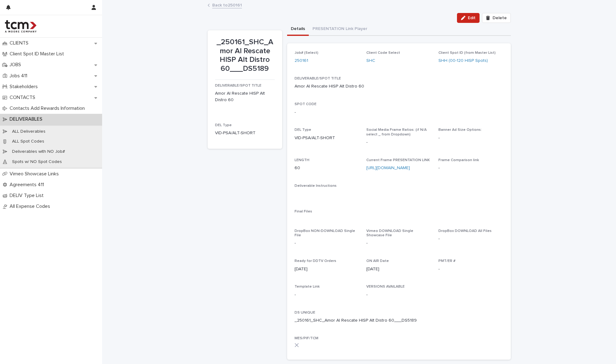 The image size is (616, 364). Describe the element at coordinates (28, 185) in the screenshot. I see `p: Agreements 411` at that location.